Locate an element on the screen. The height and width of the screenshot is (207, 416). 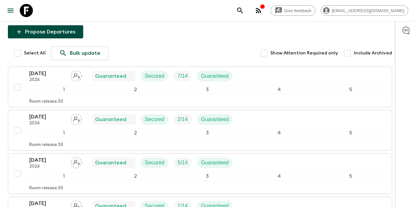
a: Bulk update is located at coordinates (80, 53).